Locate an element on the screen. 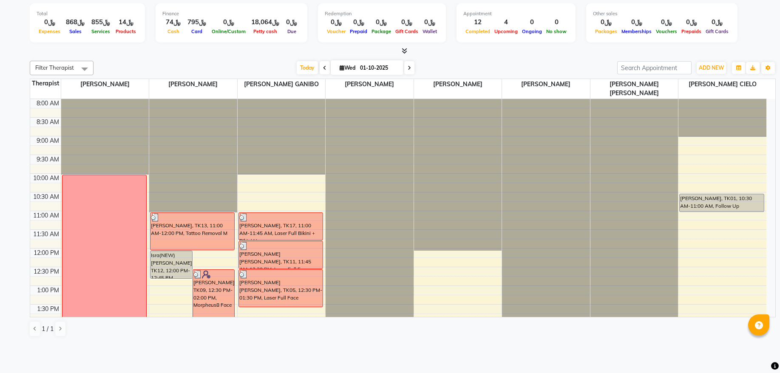 This screenshot has height=373, width=780. span: 1 / 1 is located at coordinates (48, 329).